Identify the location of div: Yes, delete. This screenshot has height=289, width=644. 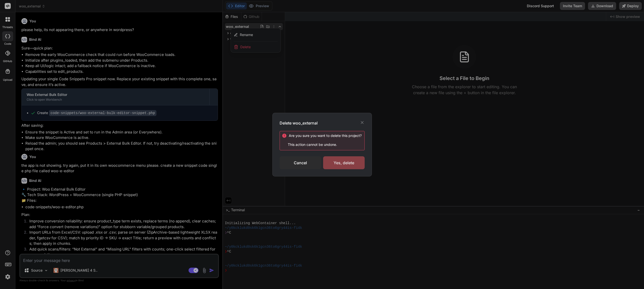
(344, 163).